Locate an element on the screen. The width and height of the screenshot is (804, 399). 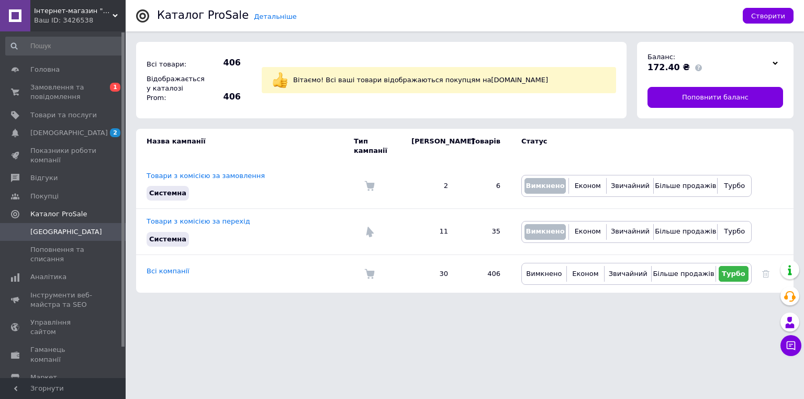
a: Детальніше is located at coordinates (275, 16).